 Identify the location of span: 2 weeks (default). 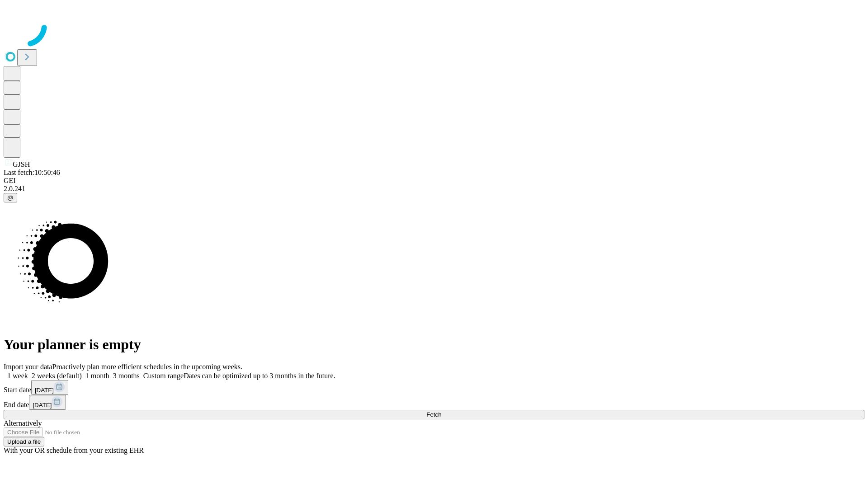
(56, 375).